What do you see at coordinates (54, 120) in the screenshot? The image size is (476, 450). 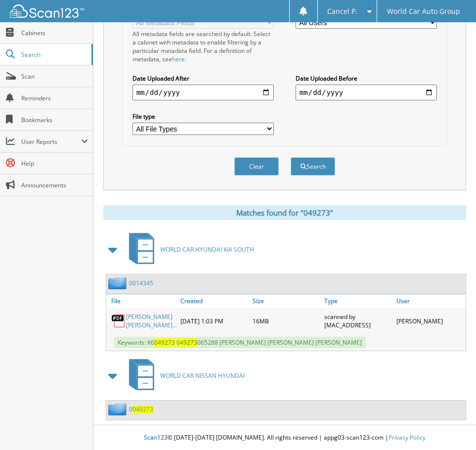 I see `span: Bookmarks` at bounding box center [54, 120].